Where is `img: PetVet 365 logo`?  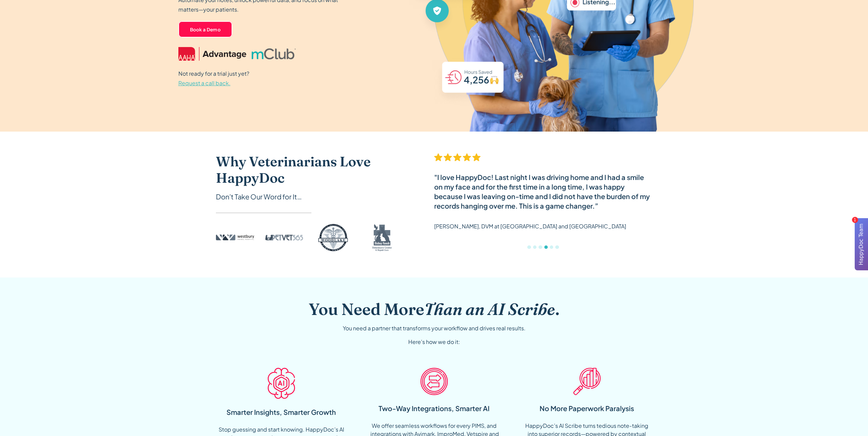 img: PetVet 365 logo is located at coordinates (284, 238).